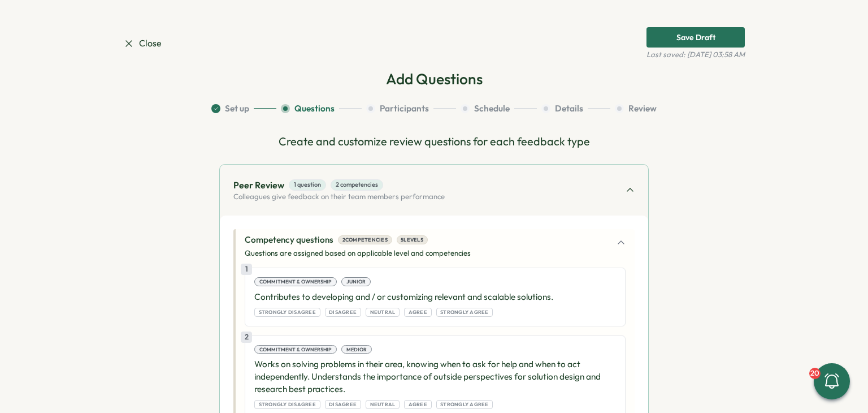 This screenshot has width=868, height=413. Describe the element at coordinates (576, 109) in the screenshot. I see `button: Details` at that location.